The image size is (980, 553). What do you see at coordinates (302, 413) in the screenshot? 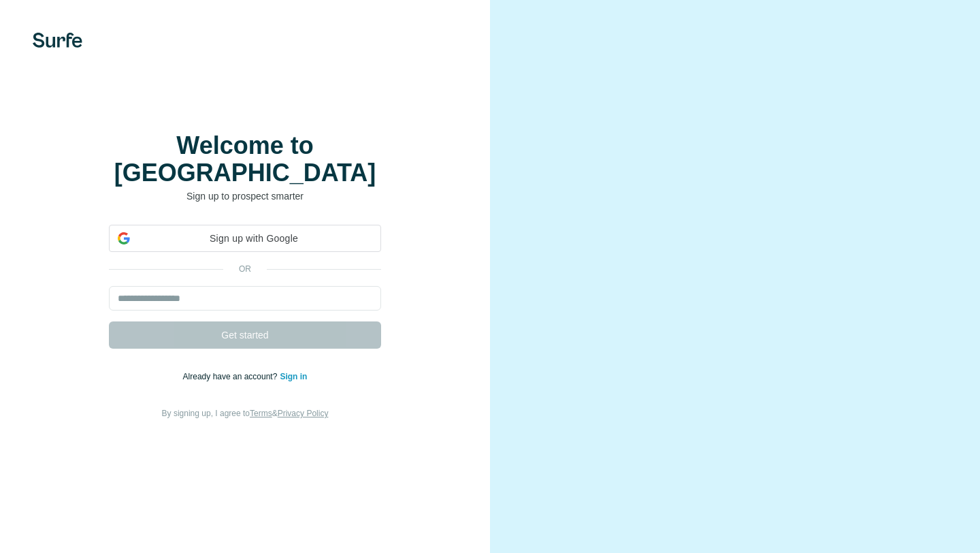
I see `a: Privacy Policy` at bounding box center [302, 413].